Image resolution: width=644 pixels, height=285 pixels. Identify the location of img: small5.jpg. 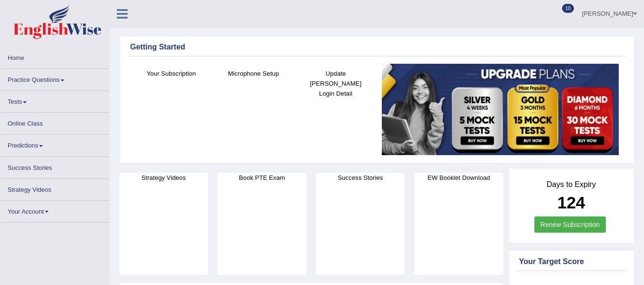
(500, 109).